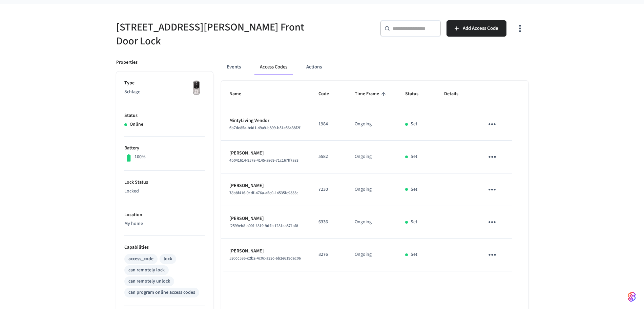 This screenshot has width=644, height=309. Describe the element at coordinates (162, 293) in the screenshot. I see `div: can program online access codes` at that location.